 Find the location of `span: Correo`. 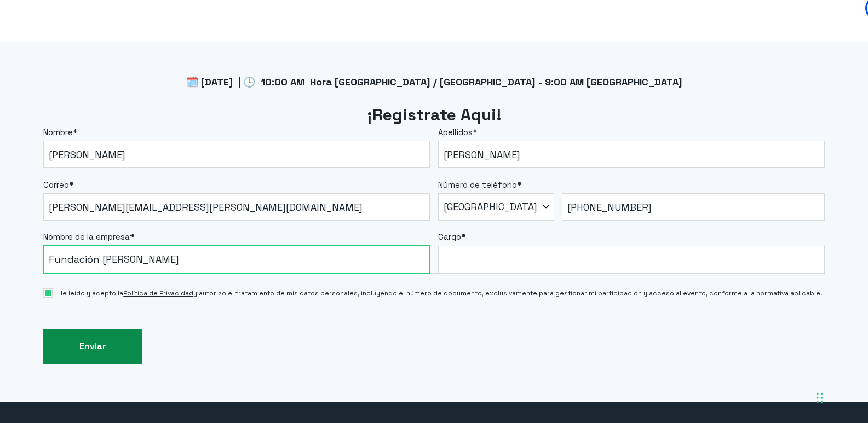

span: Correo is located at coordinates (56, 184).